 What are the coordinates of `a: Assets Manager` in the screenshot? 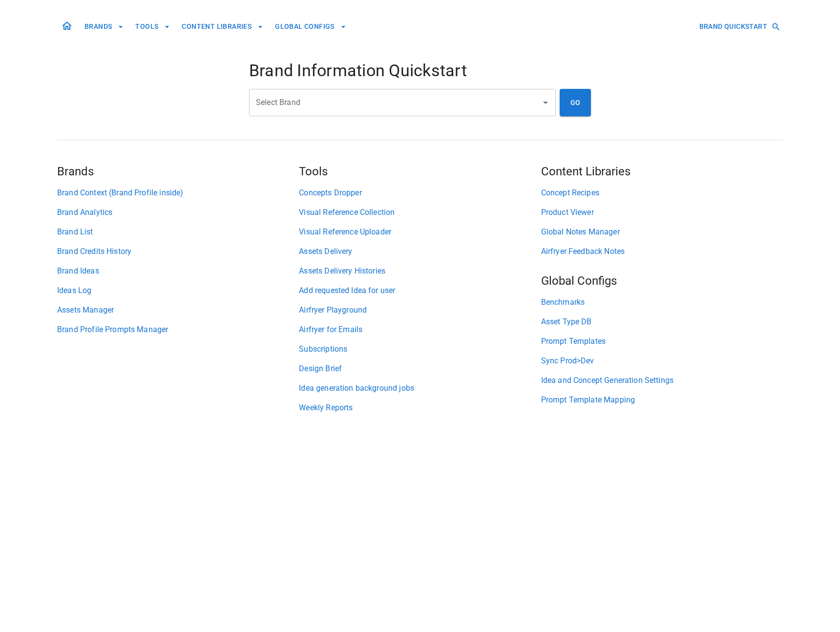 It's located at (178, 310).